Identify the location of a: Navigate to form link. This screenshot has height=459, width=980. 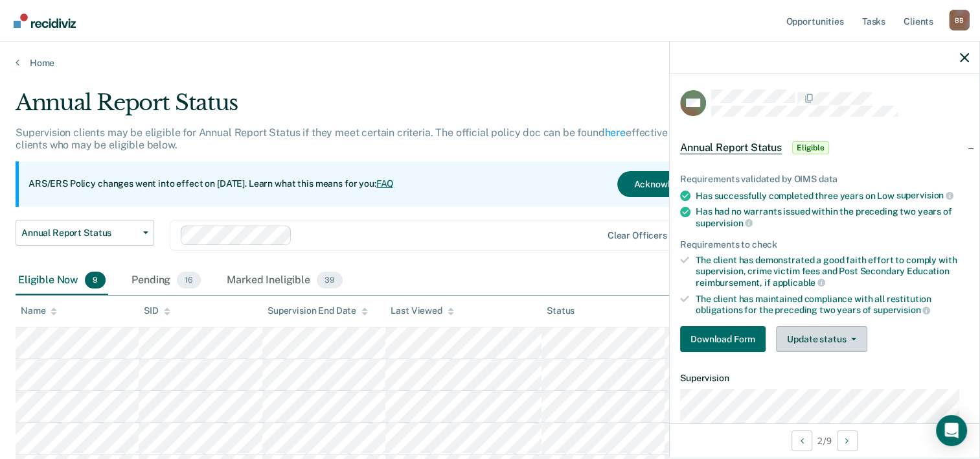
(726, 339).